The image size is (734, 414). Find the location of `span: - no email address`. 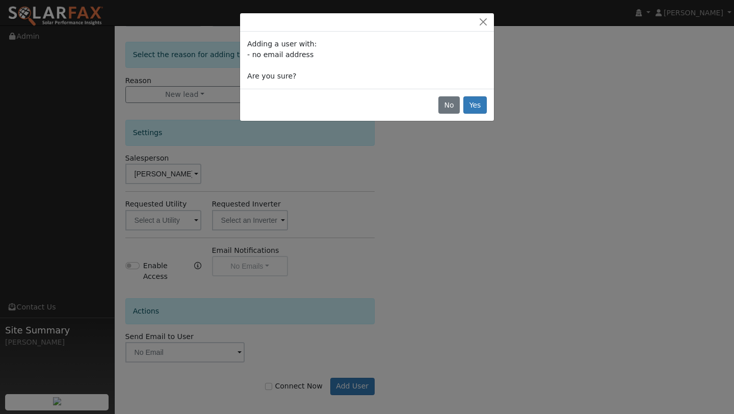

span: - no email address is located at coordinates (280, 55).